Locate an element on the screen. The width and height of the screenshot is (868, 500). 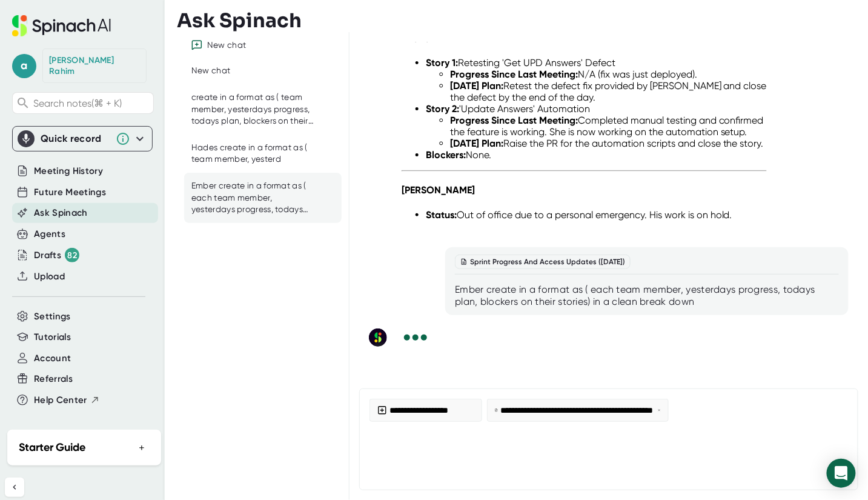
strong: Status: is located at coordinates (441, 215).